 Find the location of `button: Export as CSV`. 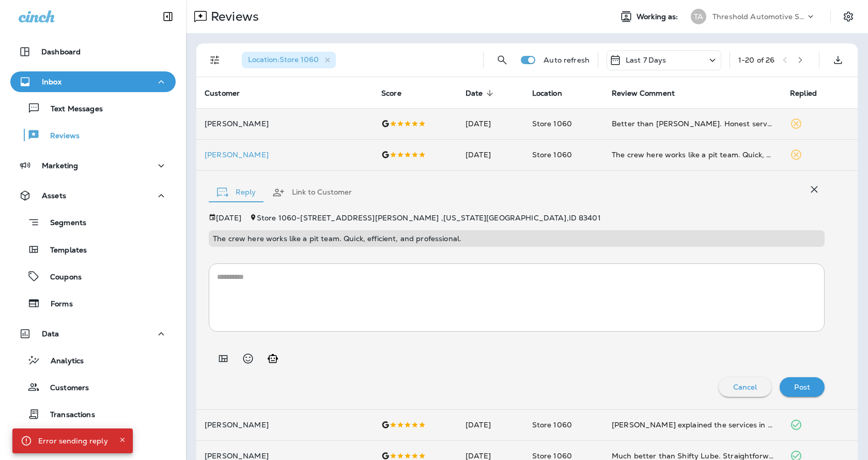

button: Export as CSV is located at coordinates (838, 60).